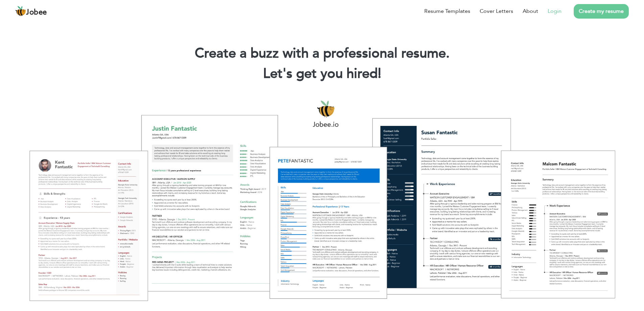 This screenshot has width=644, height=311. Describe the element at coordinates (36, 13) in the screenshot. I see `span: Jobee` at that location.